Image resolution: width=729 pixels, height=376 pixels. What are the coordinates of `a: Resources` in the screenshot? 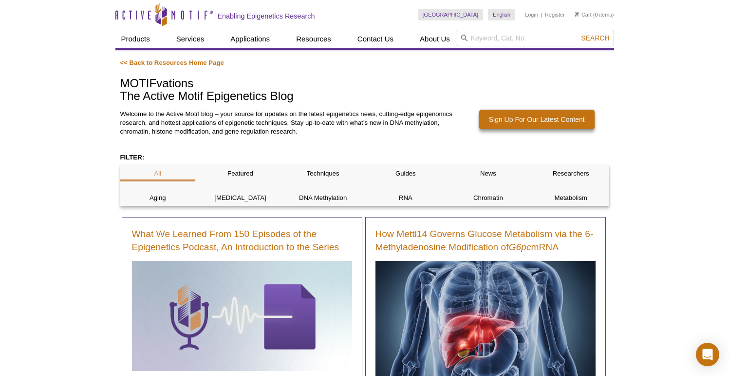 It's located at (314, 39).